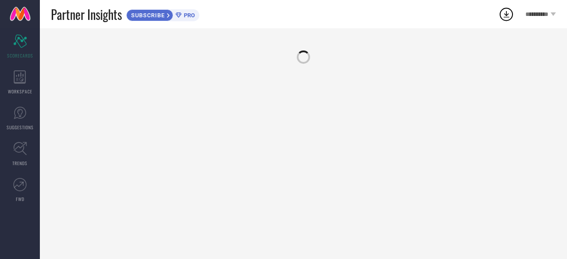 This screenshot has height=259, width=567. I want to click on span: PRO, so click(188, 15).